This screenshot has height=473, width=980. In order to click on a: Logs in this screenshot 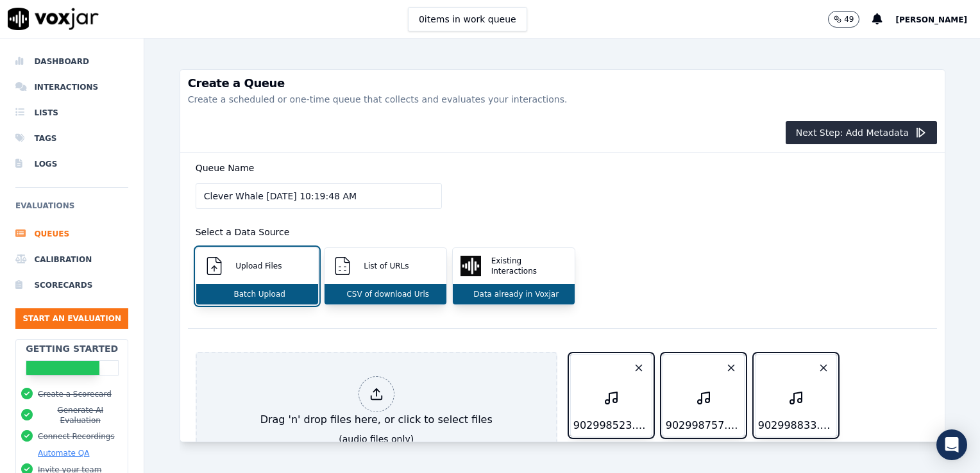, I will do `click(72, 164)`.